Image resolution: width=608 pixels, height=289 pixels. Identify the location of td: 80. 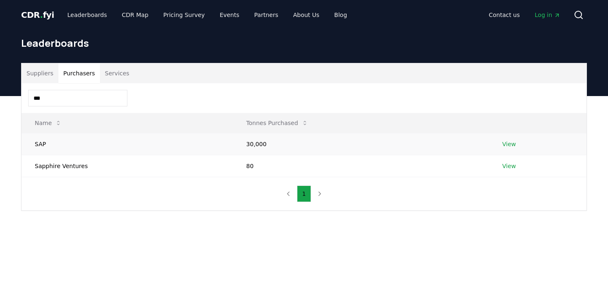
(361, 165).